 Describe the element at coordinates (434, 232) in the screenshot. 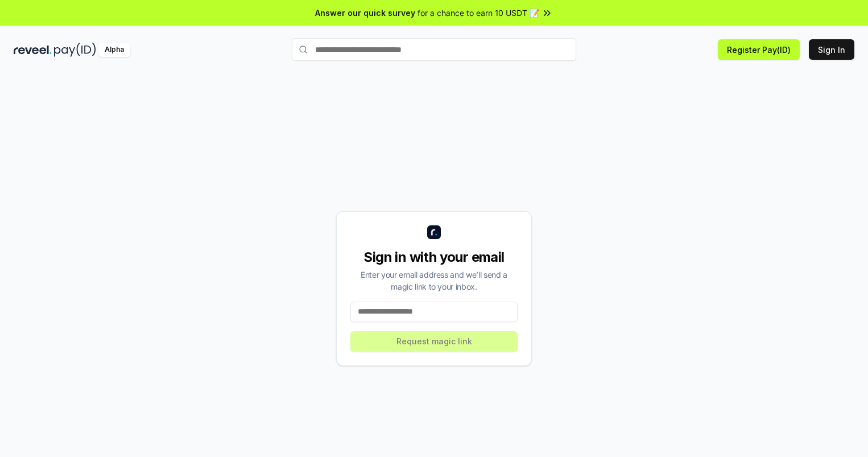

I see `img: logo_small` at that location.